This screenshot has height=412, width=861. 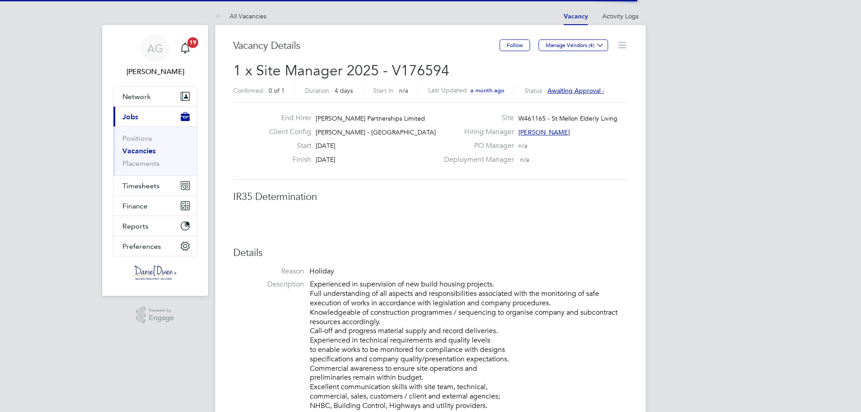 I want to click on span: Engage, so click(x=162, y=318).